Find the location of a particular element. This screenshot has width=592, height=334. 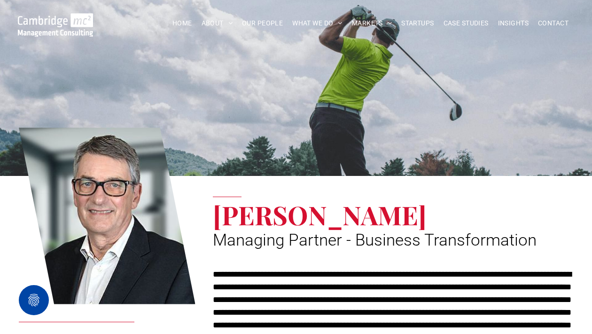

img: Go to Homepage is located at coordinates (55, 25).